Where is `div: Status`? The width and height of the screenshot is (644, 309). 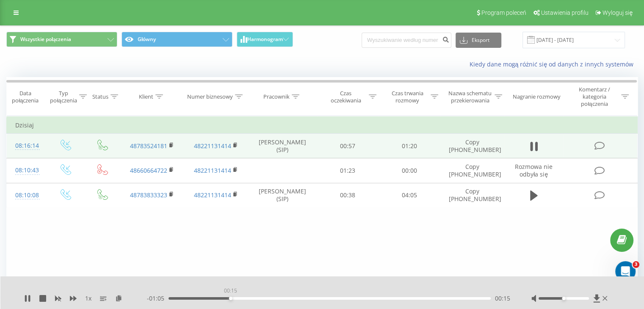 div: Status is located at coordinates (100, 96).